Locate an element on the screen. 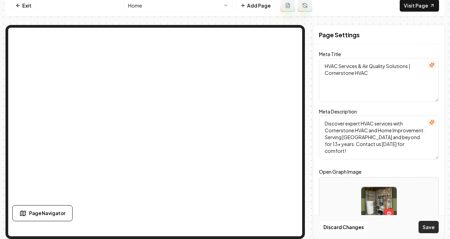  button: Save is located at coordinates (428, 227).